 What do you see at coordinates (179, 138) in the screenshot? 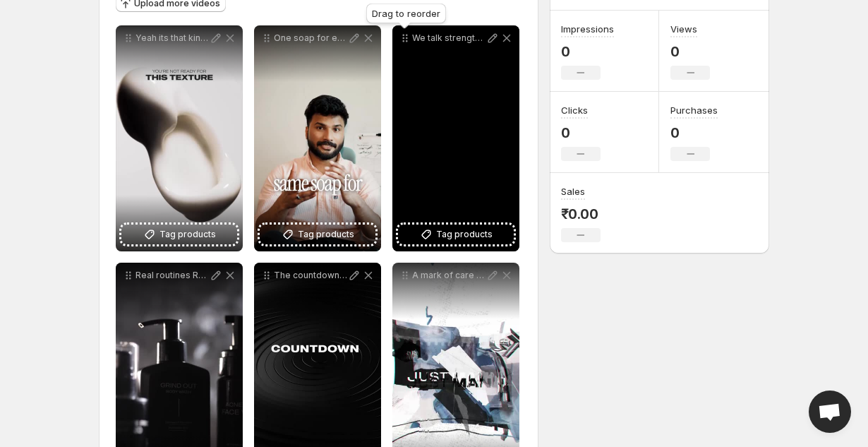
I see `div: Yeah its that kind of texture Finally Light Clean RightTag products` at bounding box center [179, 138].